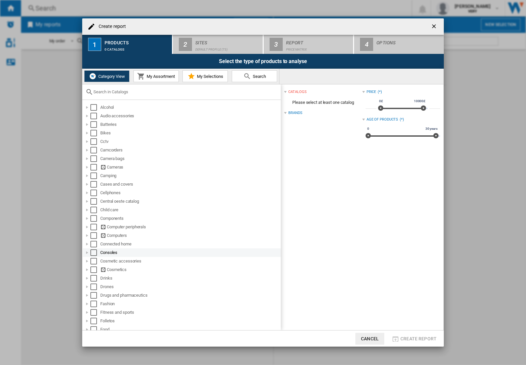 The width and height of the screenshot is (526, 365). What do you see at coordinates (295, 113) in the screenshot?
I see `div: Brands` at bounding box center [295, 113].